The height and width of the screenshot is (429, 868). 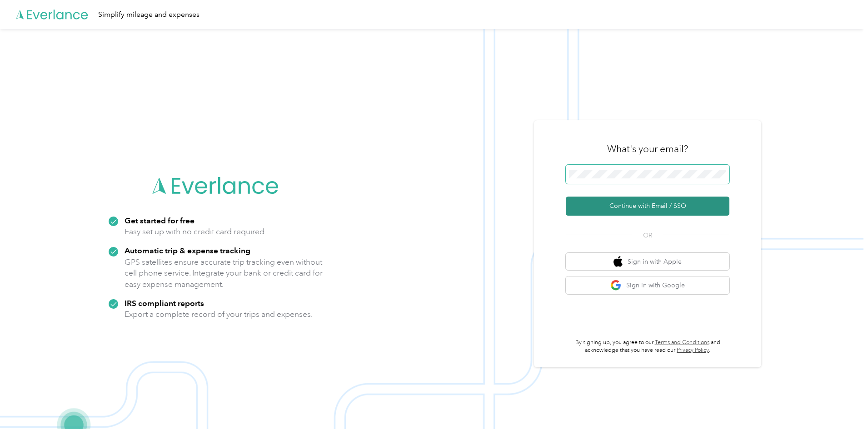 I want to click on a: Terms and Conditions, so click(x=682, y=342).